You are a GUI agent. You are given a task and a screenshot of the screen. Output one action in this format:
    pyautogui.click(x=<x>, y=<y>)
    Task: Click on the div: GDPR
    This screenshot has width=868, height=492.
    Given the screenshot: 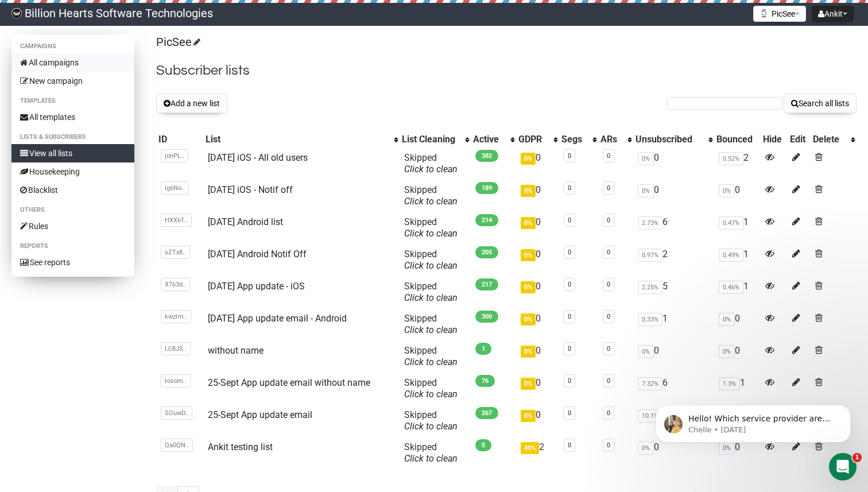 What is the action you would take?
    pyautogui.click(x=533, y=140)
    